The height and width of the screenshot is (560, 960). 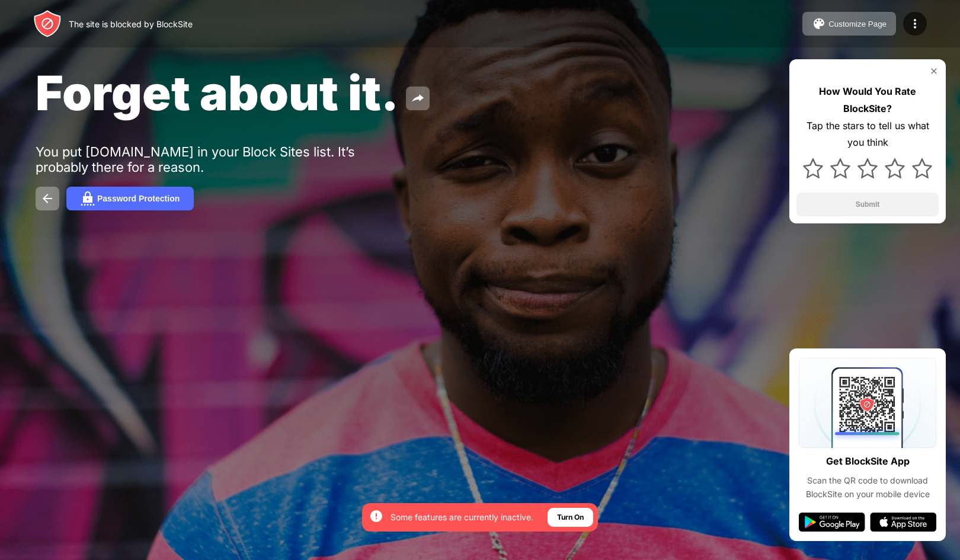 I want to click on div: Scan the QR code to download BlockSite on your mobile device, so click(x=868, y=487).